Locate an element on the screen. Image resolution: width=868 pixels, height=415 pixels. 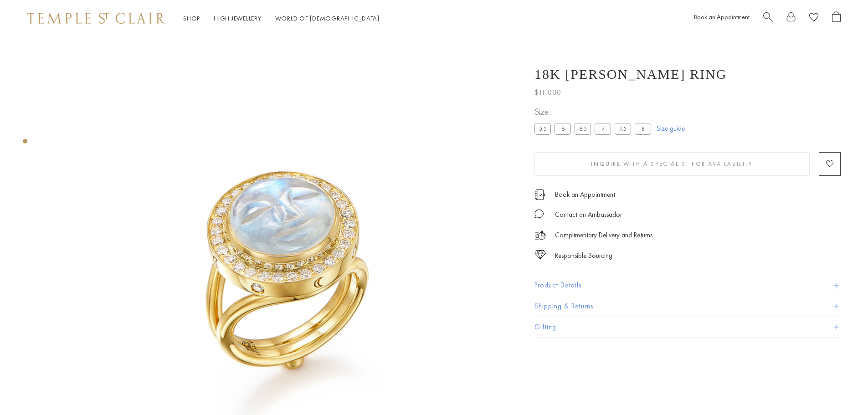
span: Size: is located at coordinates (595, 111).